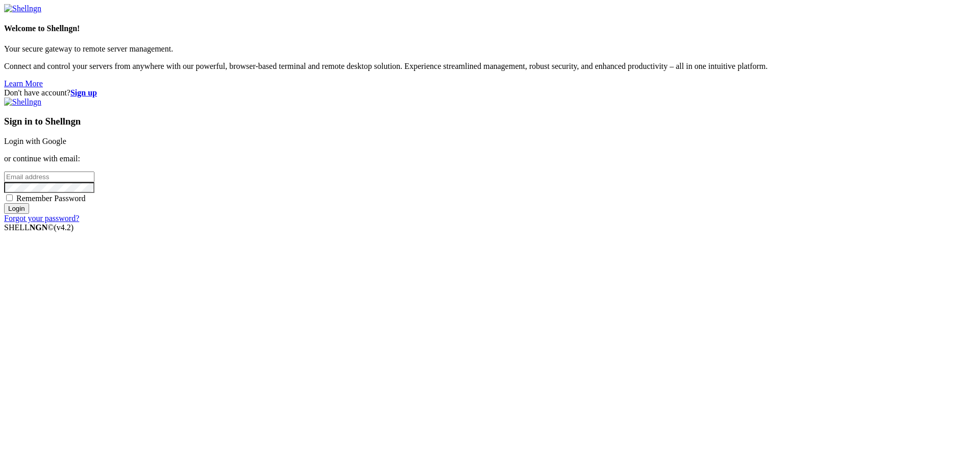 The image size is (980, 465). What do you see at coordinates (35, 141) in the screenshot?
I see `a: Login with Google` at bounding box center [35, 141].